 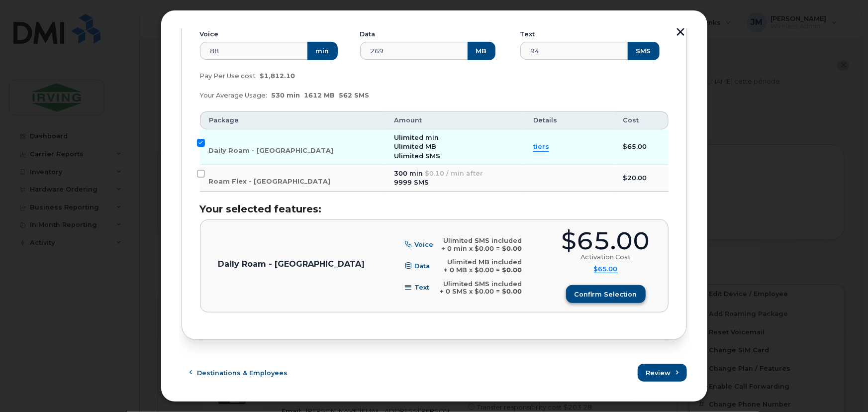 I want to click on div: Ulimited MB included, so click(x=483, y=262).